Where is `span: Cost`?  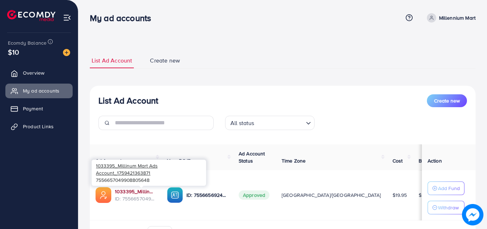
span: Cost is located at coordinates (398, 161).